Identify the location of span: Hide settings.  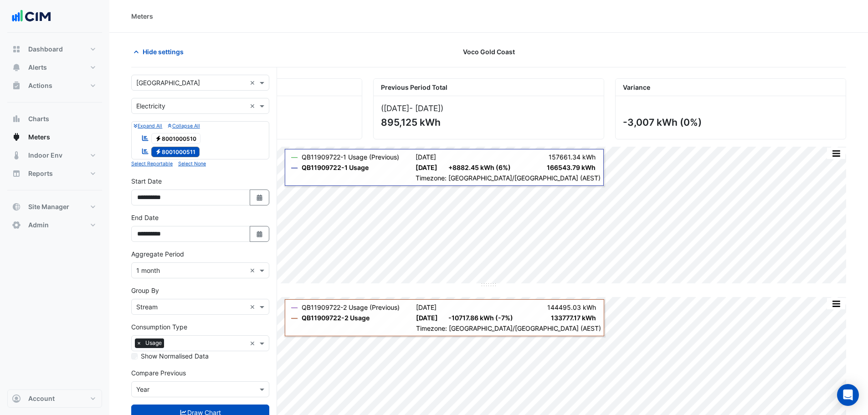
(163, 51).